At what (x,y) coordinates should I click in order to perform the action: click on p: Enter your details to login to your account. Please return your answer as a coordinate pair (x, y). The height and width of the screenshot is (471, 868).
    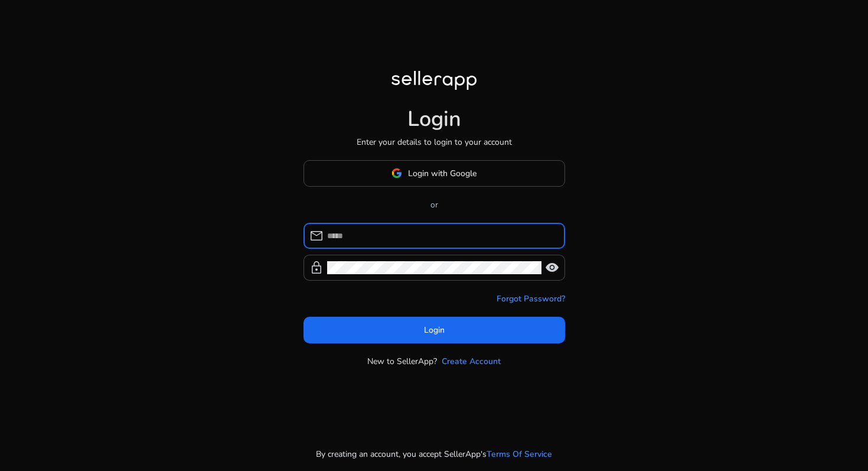
    Looking at the image, I should click on (434, 142).